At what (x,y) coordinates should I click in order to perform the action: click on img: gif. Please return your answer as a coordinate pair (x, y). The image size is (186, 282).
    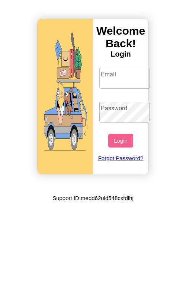
    Looking at the image, I should click on (65, 97).